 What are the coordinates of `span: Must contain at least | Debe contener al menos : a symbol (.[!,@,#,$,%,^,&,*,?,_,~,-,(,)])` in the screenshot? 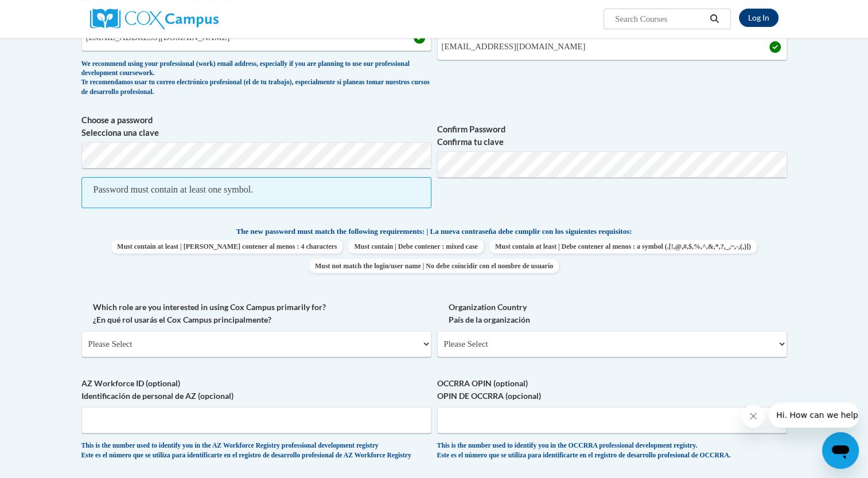 It's located at (623, 246).